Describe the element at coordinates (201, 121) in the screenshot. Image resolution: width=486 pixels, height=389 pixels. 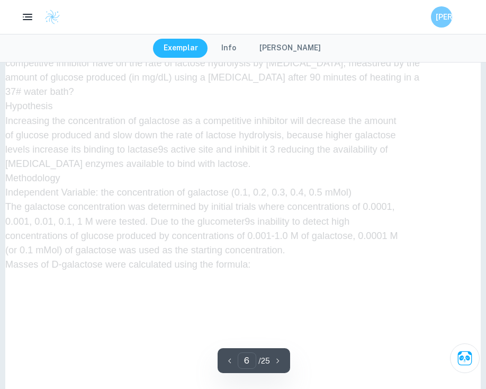
I see `span: Increasing the concentration of galactose as a competitive inhibitor will decrease the amount` at that location.